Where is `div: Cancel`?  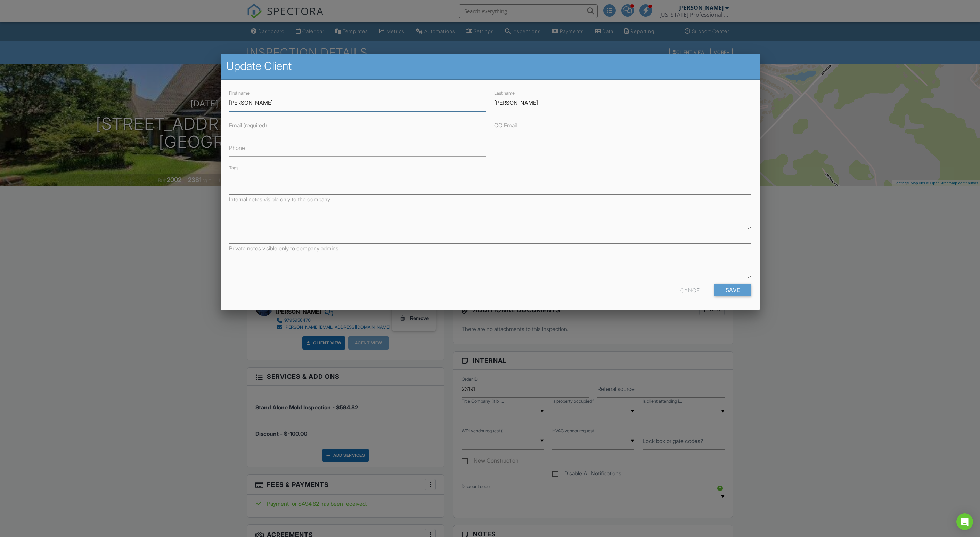
div: Cancel is located at coordinates (691, 290).